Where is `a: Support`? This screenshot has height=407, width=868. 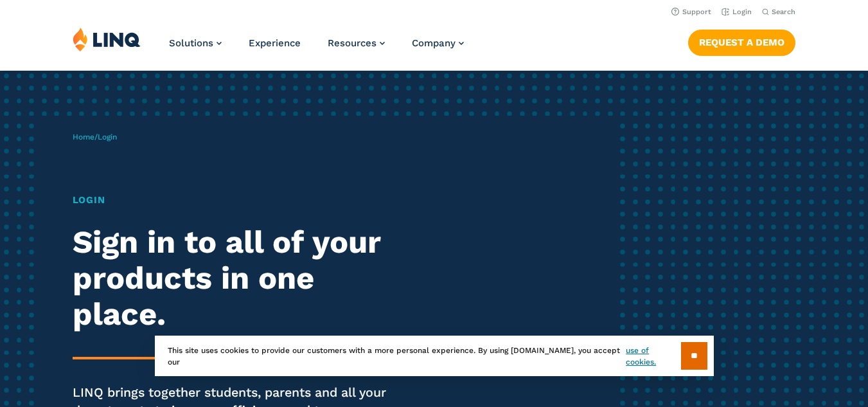 a: Support is located at coordinates (691, 11).